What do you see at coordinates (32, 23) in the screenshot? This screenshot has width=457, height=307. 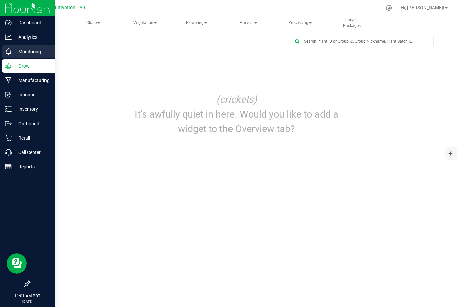 I see `p: Dashboard` at bounding box center [32, 23].